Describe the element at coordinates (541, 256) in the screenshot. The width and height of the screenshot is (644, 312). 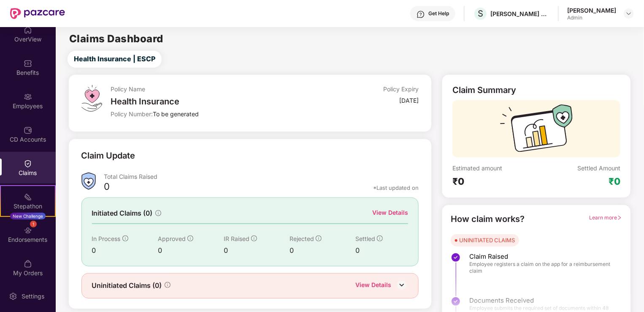
I see `span: Claim Raised` at that location.